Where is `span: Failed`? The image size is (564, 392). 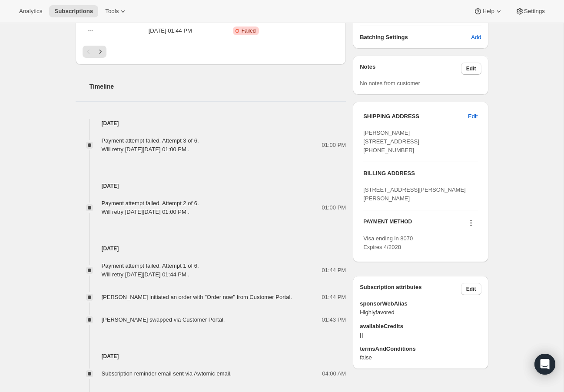
span: Failed is located at coordinates (249, 31).